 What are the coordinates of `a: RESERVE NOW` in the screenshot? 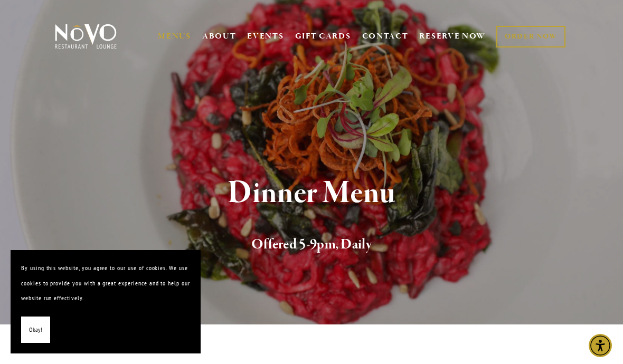 It's located at (453, 36).